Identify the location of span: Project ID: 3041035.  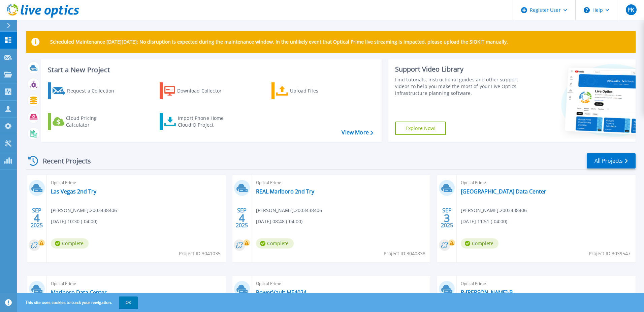
(200, 253).